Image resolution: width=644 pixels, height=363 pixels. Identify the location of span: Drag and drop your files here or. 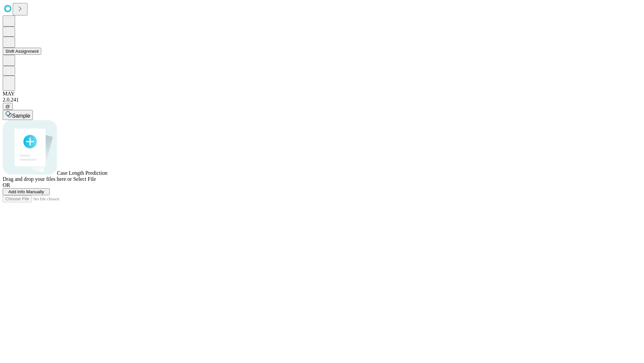
(38, 179).